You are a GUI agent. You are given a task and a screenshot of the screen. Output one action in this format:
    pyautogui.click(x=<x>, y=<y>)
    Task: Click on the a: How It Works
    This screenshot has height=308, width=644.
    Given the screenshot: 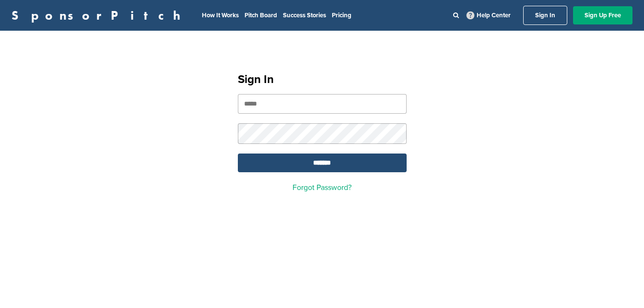 What is the action you would take?
    pyautogui.click(x=220, y=16)
    